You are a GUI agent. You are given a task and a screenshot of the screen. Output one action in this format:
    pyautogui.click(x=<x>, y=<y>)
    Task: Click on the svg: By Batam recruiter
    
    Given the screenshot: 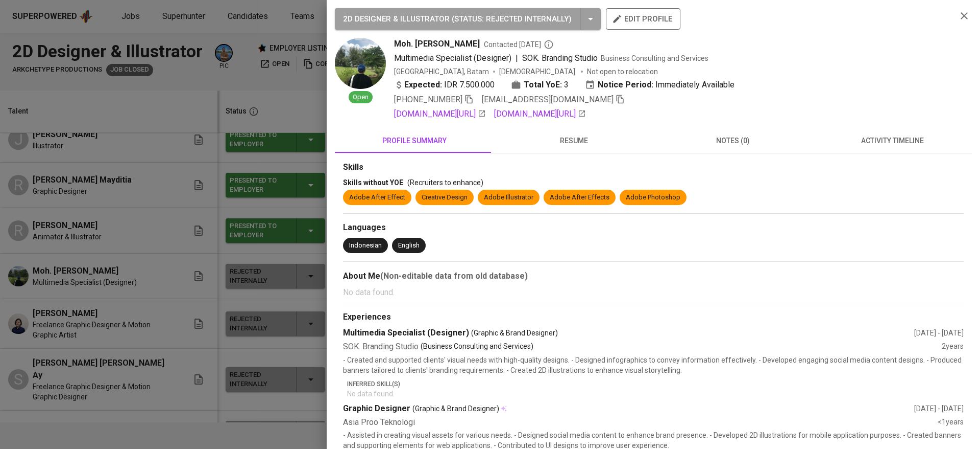 What is the action you would take?
    pyautogui.click(x=549, y=44)
    